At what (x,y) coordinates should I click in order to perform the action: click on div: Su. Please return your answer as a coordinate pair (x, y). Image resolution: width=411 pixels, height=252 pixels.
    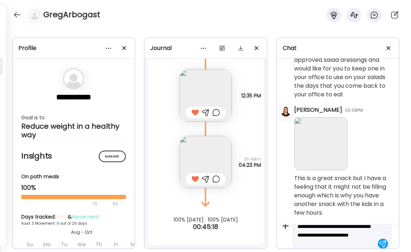
    Looking at the image, I should click on (30, 245).